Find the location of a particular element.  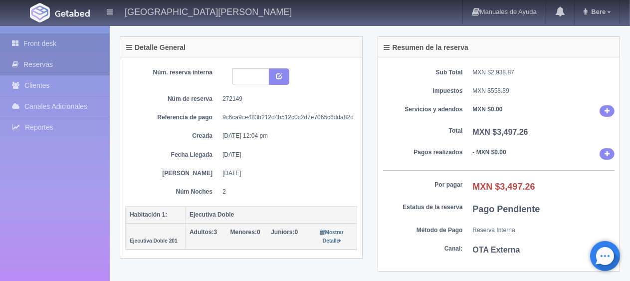

dd: MXN $558.39 is located at coordinates (543, 91).